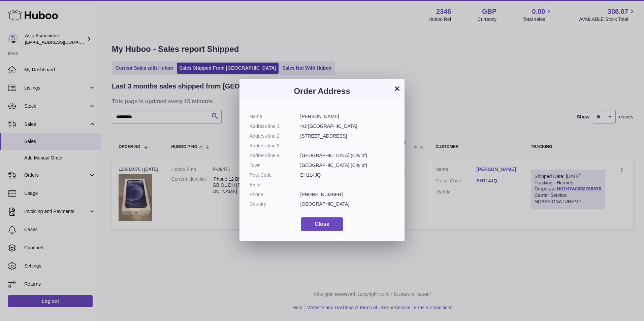  What do you see at coordinates (275, 146) in the screenshot?
I see `dt: Address line 3` at bounding box center [275, 146].